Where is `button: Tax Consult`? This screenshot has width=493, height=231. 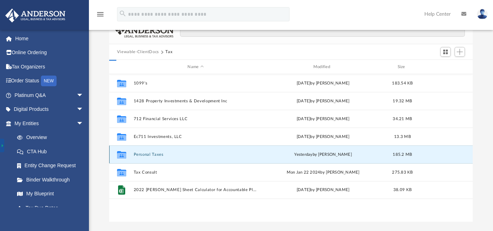
button: Tax Consult is located at coordinates (195, 172).